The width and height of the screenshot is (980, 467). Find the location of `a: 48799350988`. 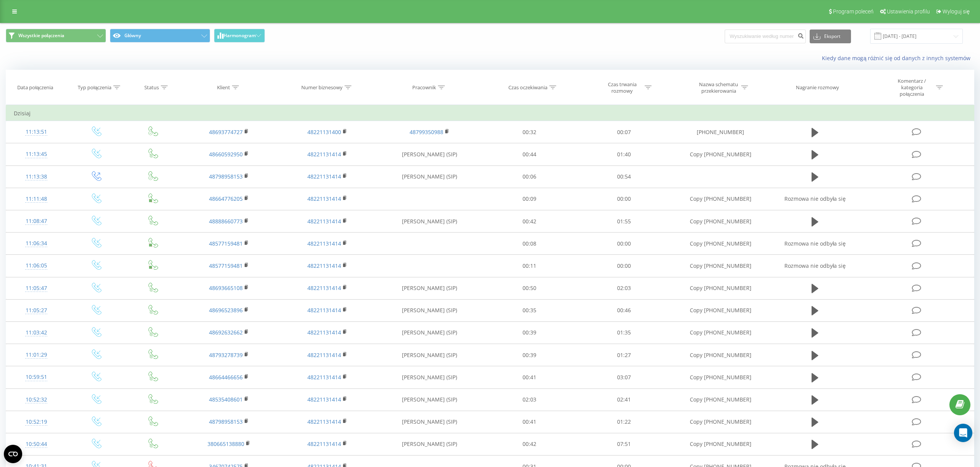

a: 48799350988 is located at coordinates (426, 131).